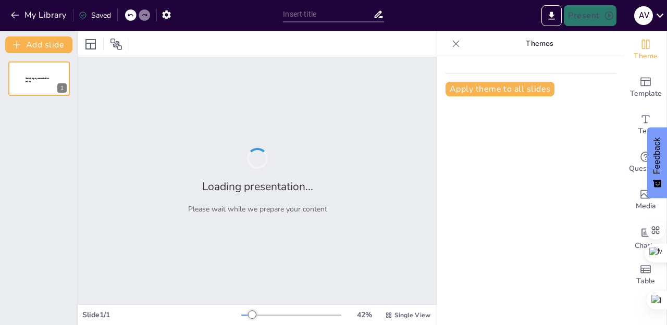  I want to click on button: Feedback - Show survey, so click(657, 163).